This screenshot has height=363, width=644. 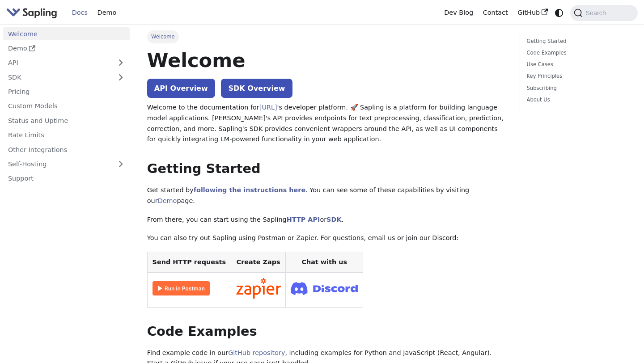 I want to click on a: GitHub repository, so click(x=257, y=352).